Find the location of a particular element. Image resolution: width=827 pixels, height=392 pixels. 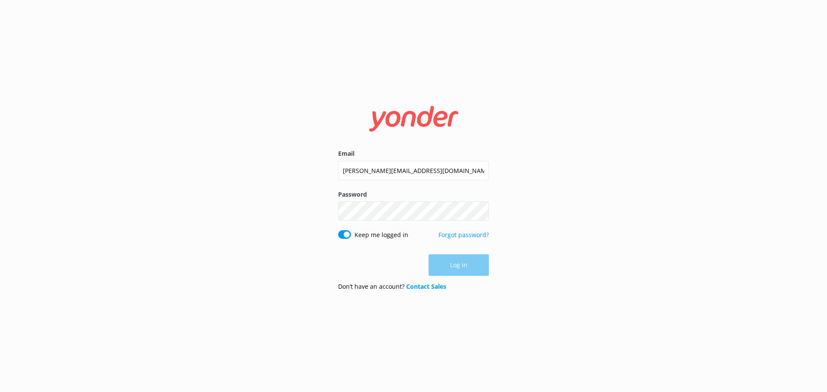

label: Password is located at coordinates (413, 195).